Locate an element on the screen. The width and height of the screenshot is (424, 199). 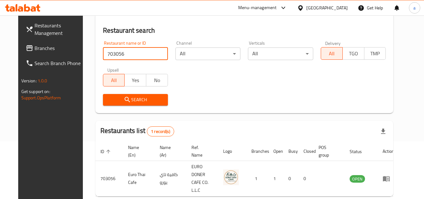
a: Search Branch Phone is located at coordinates (55, 63).